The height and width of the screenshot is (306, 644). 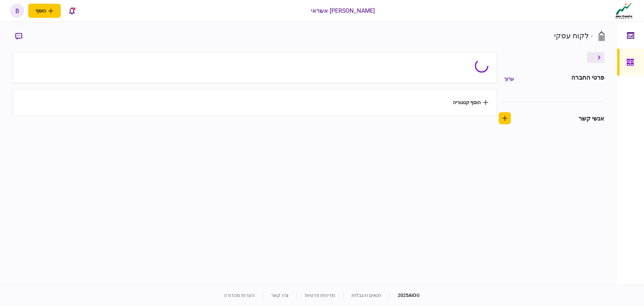 I want to click on button: פתח תפריט להוספת לקוח, so click(x=44, y=11).